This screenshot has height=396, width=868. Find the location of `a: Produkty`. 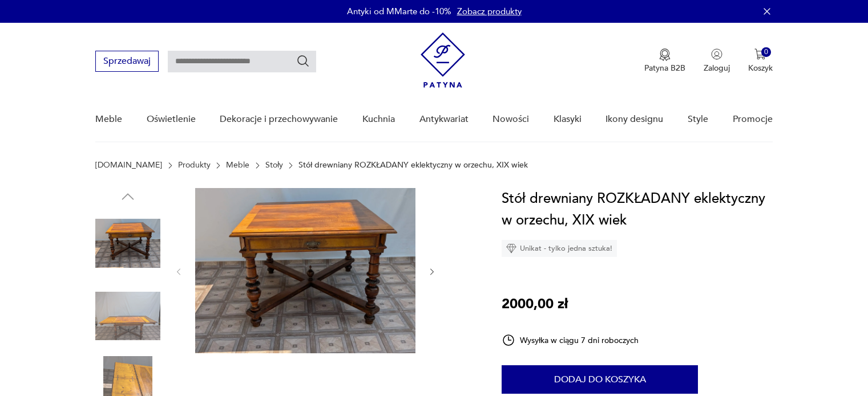

a: Produkty is located at coordinates (193, 165).